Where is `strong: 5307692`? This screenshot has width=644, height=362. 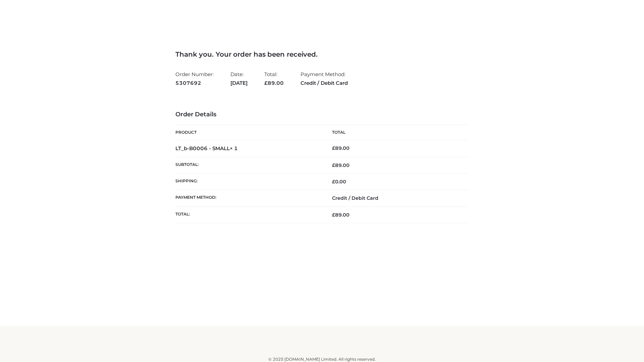
strong: 5307692 is located at coordinates (194, 83).